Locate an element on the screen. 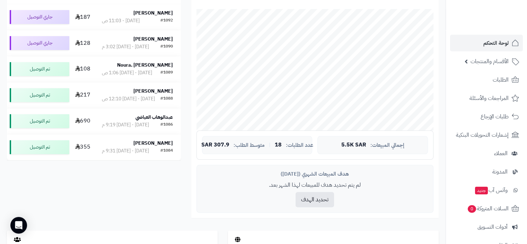 This screenshot has height=244, width=527. a: العملاء is located at coordinates (487, 153).